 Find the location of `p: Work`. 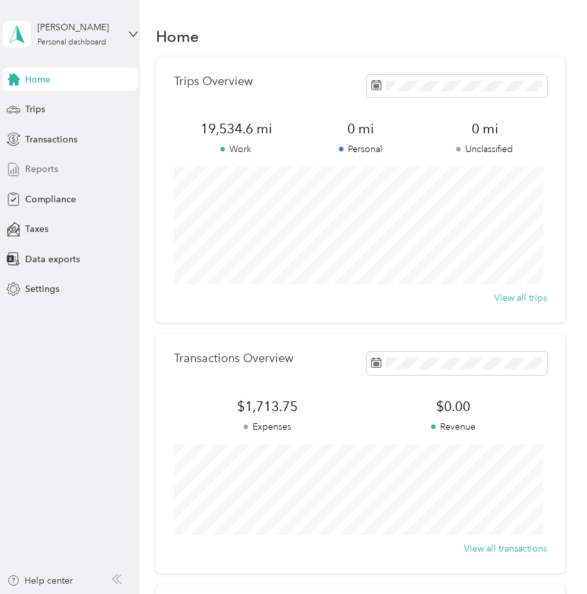

p: Work is located at coordinates (236, 149).